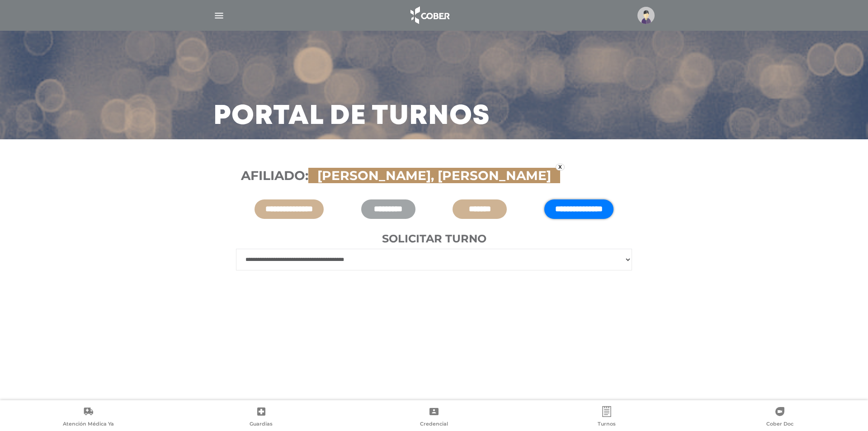  What do you see at coordinates (429, 16) in the screenshot?
I see `img: logo_cober_home-white.png` at bounding box center [429, 16].